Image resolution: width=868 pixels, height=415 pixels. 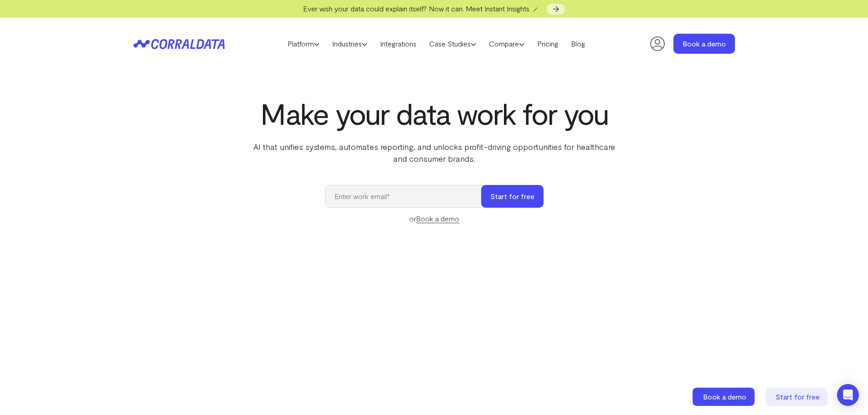 I want to click on span: Ever wish your data could explain itself? Now it can. Meet Instant Insights 🪄, so click(x=421, y=8).